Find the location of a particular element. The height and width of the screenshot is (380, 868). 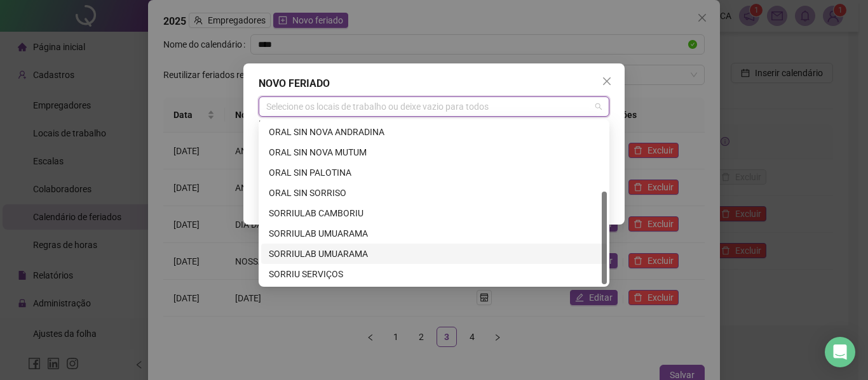

div: ORAL SIN NOVA ANDRADINA is located at coordinates (434, 132).